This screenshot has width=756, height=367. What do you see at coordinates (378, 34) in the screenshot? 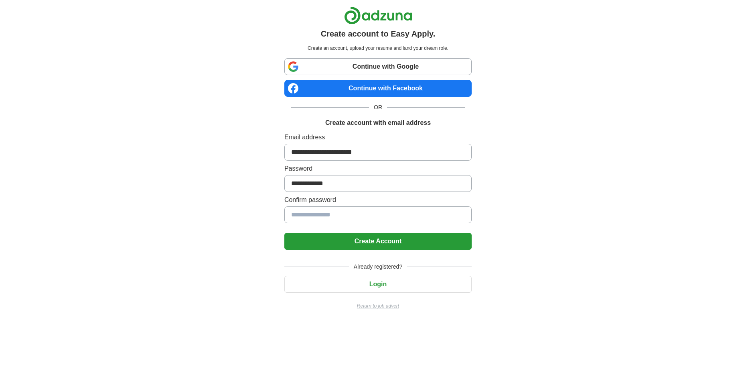
I see `h1: Create account to Easy Apply.` at bounding box center [378, 34].